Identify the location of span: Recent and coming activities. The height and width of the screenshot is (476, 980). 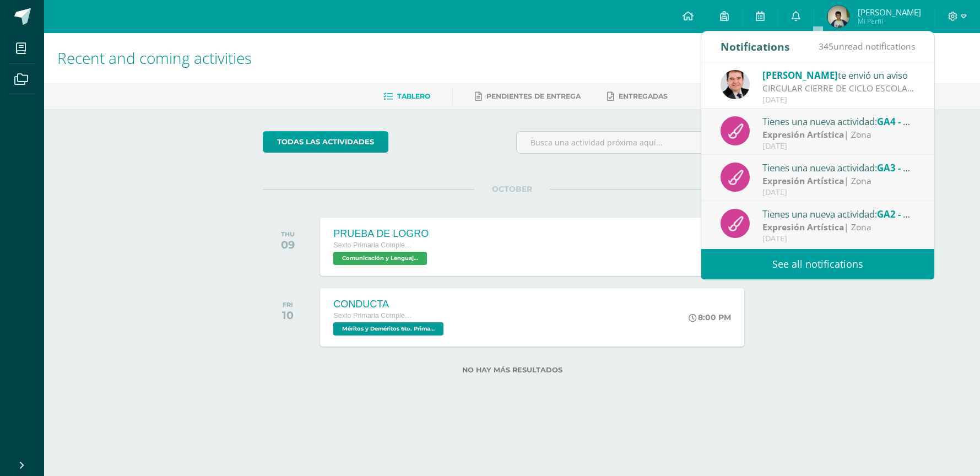
(154, 58).